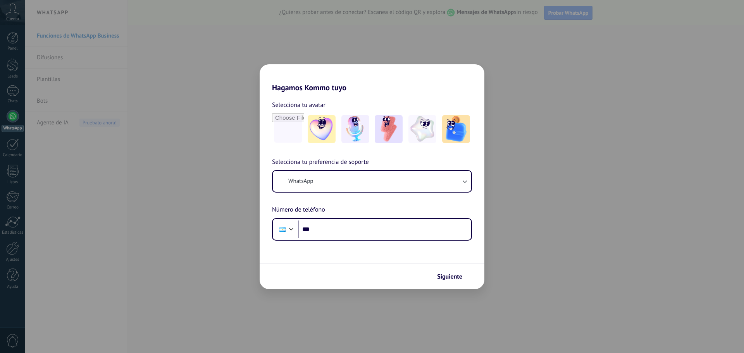 This screenshot has height=353, width=744. Describe the element at coordinates (422, 129) in the screenshot. I see `img: -4.jpeg` at that location.